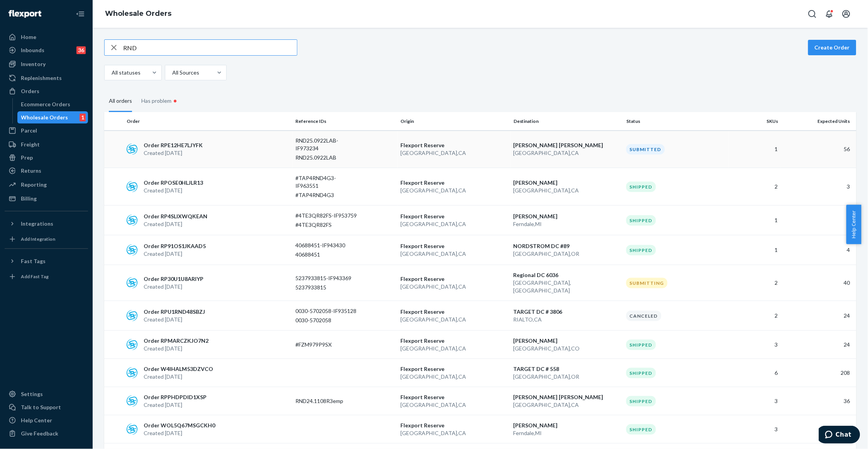  I want to click on div: Home, so click(29, 37).